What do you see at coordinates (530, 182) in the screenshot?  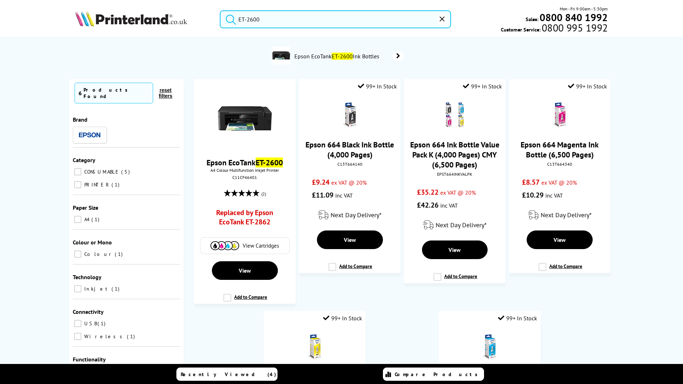 I see `span: £8.57` at bounding box center [530, 182].